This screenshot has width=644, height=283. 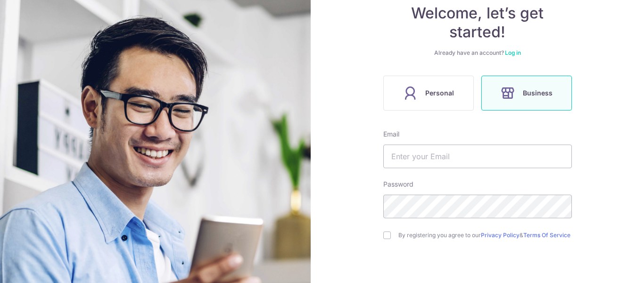 What do you see at coordinates (537, 93) in the screenshot?
I see `span: Business` at bounding box center [537, 93].